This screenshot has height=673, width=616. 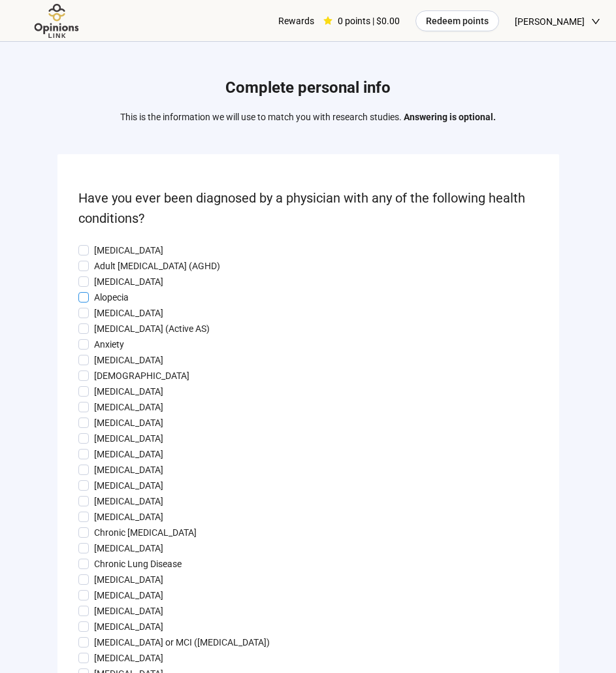 I want to click on p: This is the information we will use to match you with research studies., so click(x=308, y=117).